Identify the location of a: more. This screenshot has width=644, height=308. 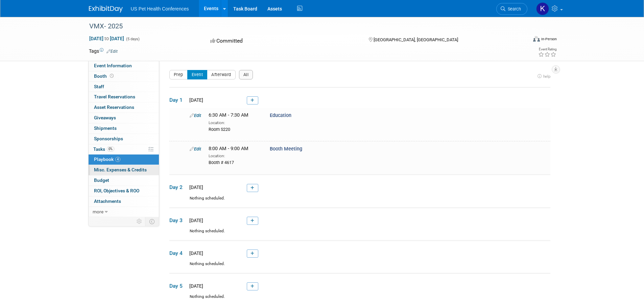
(124, 212).